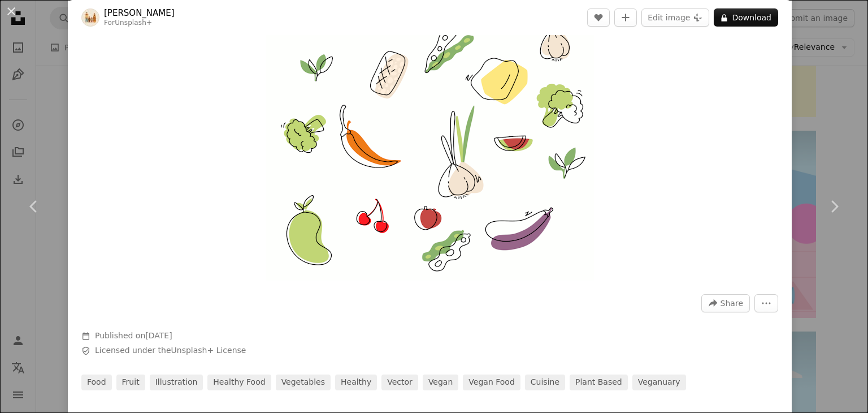 This screenshot has width=868, height=413. Describe the element at coordinates (97, 382) in the screenshot. I see `a: food` at that location.